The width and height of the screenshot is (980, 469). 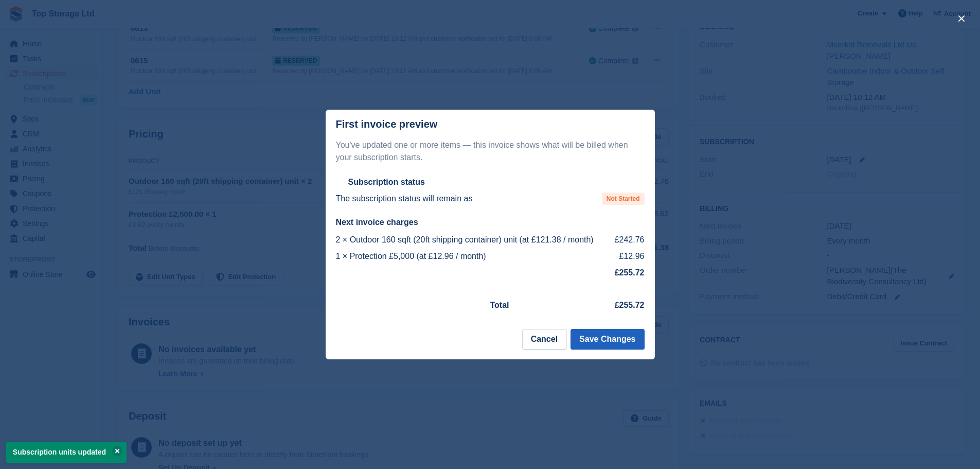 What do you see at coordinates (474, 256) in the screenshot?
I see `td: 1 × Protection £5,000 (at £12.96 / month)` at bounding box center [474, 256].